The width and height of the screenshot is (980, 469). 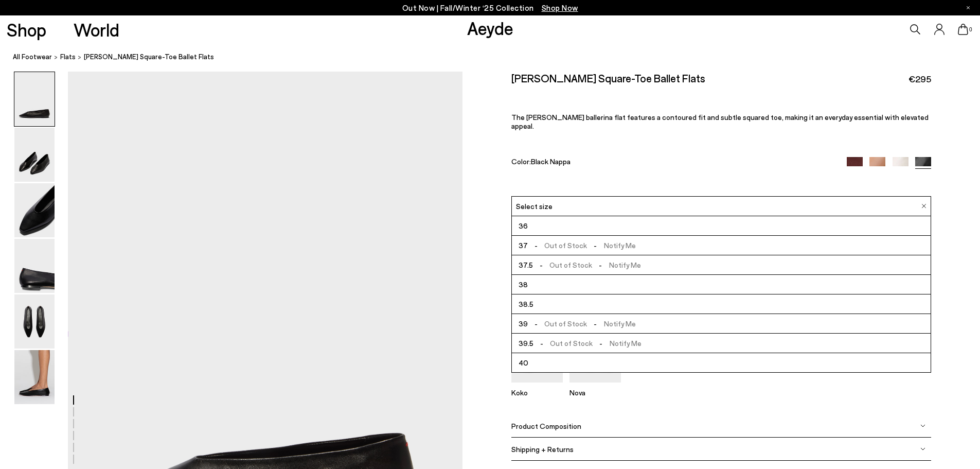 What do you see at coordinates (35, 210) in the screenshot?
I see `img: Betty Square-Toe Ballet Flats - Image 3` at bounding box center [35, 210].